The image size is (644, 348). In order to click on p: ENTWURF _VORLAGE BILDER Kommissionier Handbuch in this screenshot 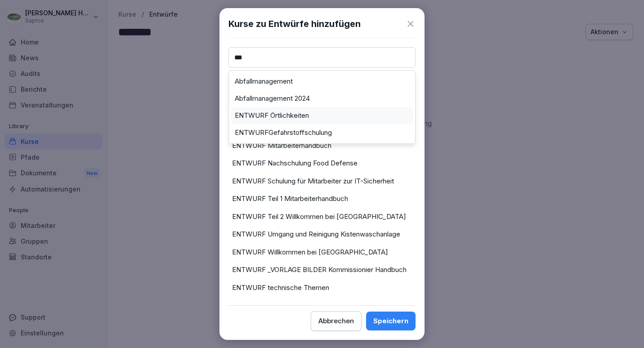, I will do `click(322, 270)`.